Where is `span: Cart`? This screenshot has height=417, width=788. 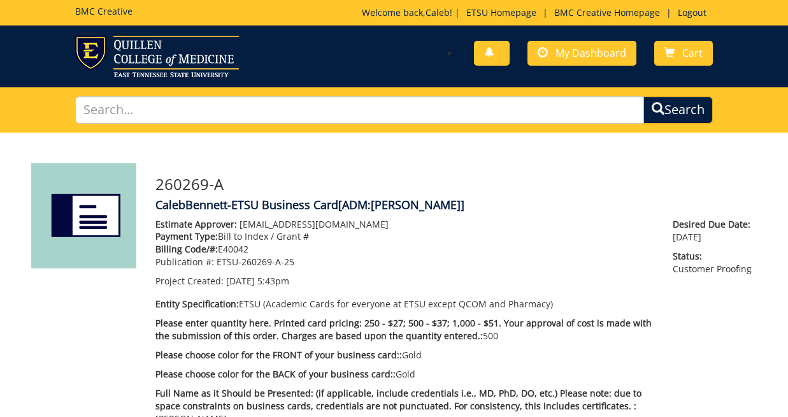
span: Cart is located at coordinates (693, 53).